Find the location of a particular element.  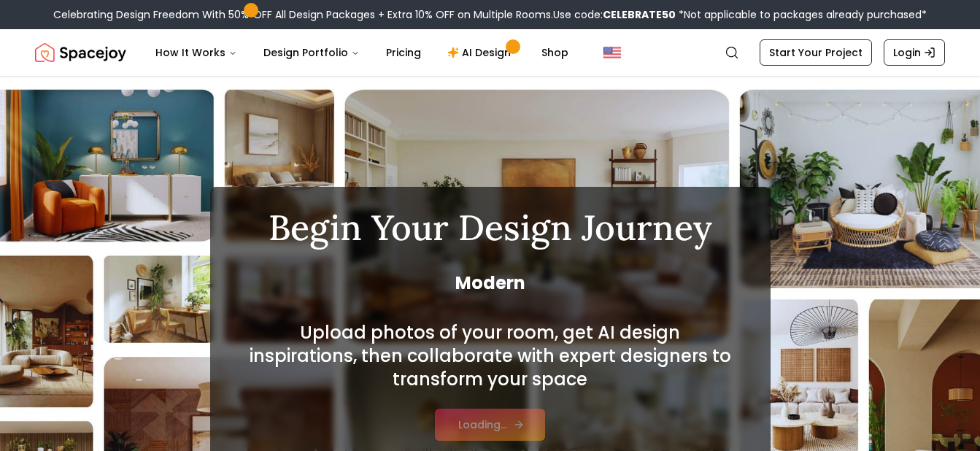

a: Shop is located at coordinates (554, 52).